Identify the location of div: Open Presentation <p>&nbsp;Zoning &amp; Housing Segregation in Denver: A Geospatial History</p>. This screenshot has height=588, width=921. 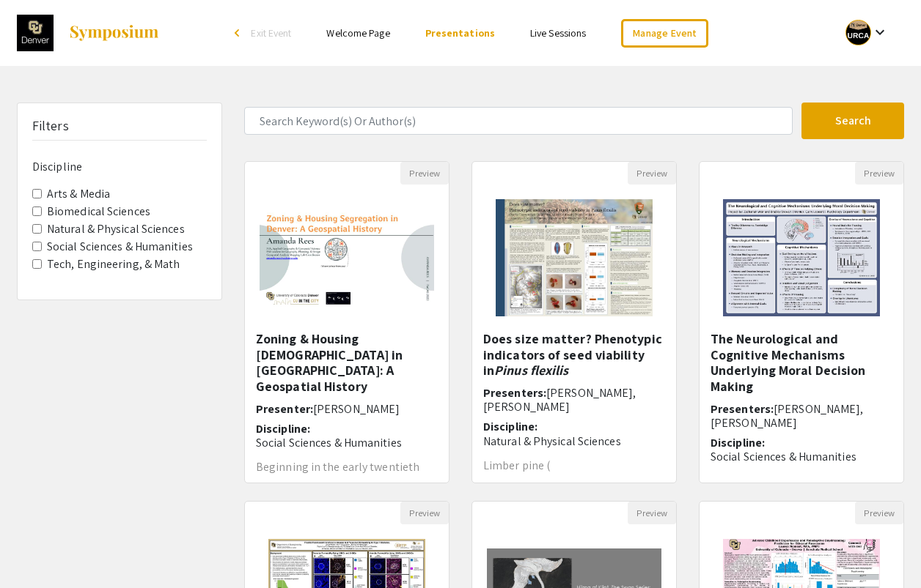
(346, 323).